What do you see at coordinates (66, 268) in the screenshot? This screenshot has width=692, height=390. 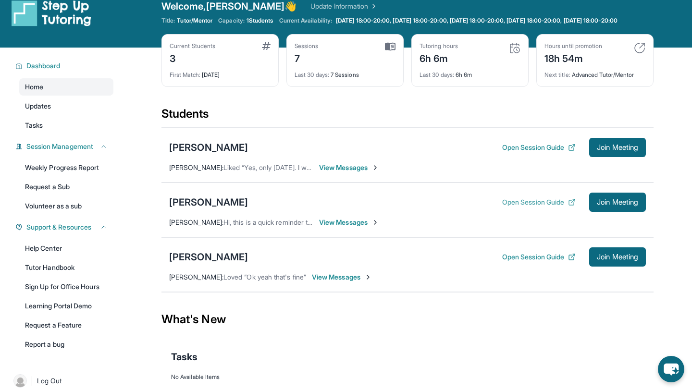 I see `a: Tutor Handbook` at bounding box center [66, 268].